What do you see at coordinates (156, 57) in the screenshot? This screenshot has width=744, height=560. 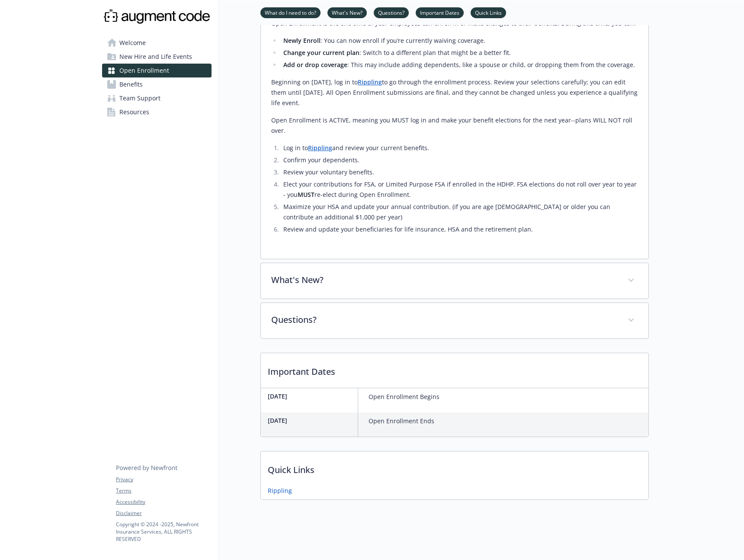 I see `span: New Hire and Life Events` at bounding box center [156, 57].